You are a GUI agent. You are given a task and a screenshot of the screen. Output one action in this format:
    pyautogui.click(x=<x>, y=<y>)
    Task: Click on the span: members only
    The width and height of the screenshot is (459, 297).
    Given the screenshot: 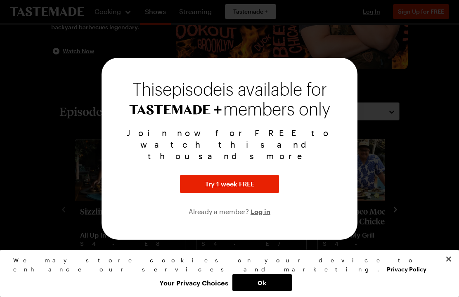 What is the action you would take?
    pyautogui.click(x=276, y=110)
    